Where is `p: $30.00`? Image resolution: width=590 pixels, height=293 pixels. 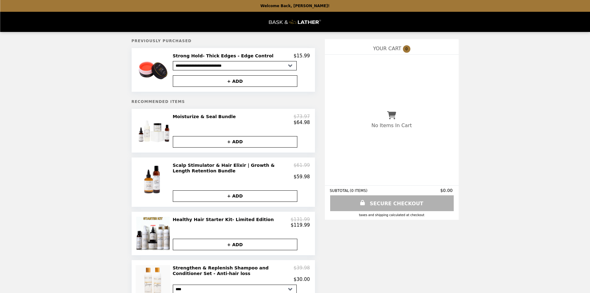
p: $30.00 is located at coordinates (302, 279).